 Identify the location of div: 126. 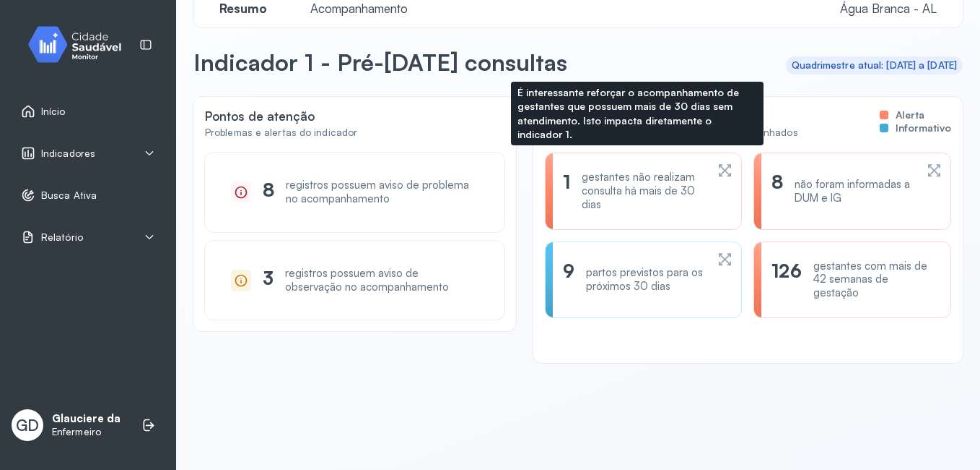
(786, 279).